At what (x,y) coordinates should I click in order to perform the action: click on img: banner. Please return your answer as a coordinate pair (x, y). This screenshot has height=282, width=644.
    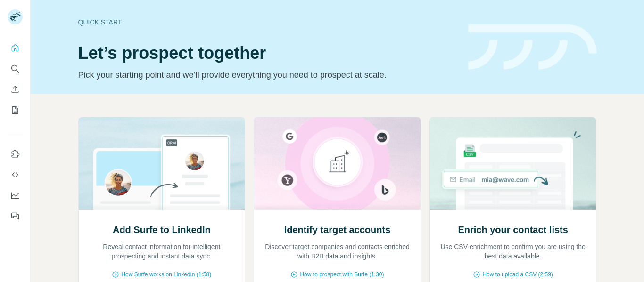
    Looking at the image, I should click on (532, 47).